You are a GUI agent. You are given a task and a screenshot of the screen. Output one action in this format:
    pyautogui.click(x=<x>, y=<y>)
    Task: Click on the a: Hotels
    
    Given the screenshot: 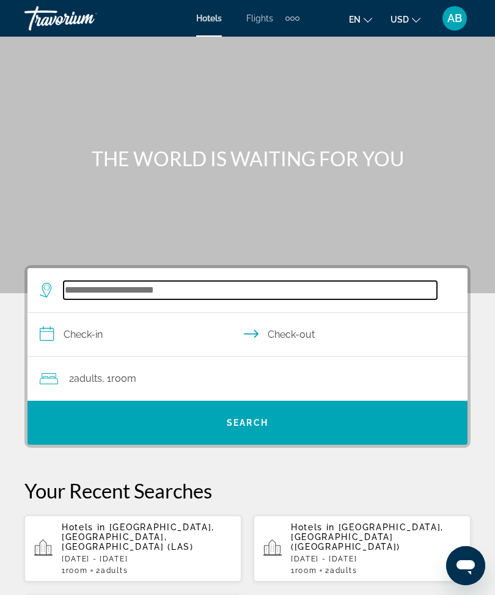 What is the action you would take?
    pyautogui.click(x=209, y=18)
    